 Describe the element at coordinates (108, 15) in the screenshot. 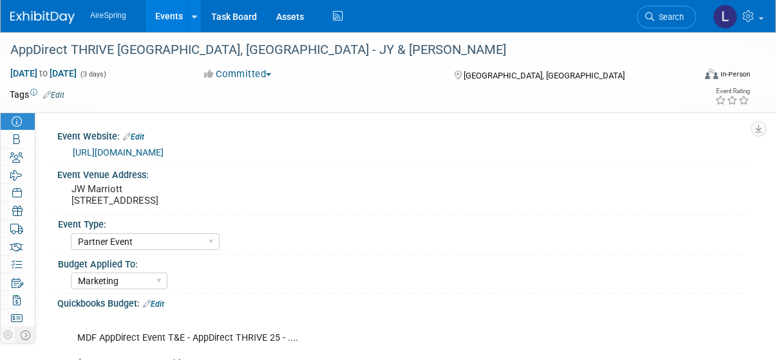

I see `span: AireSpring` at that location.